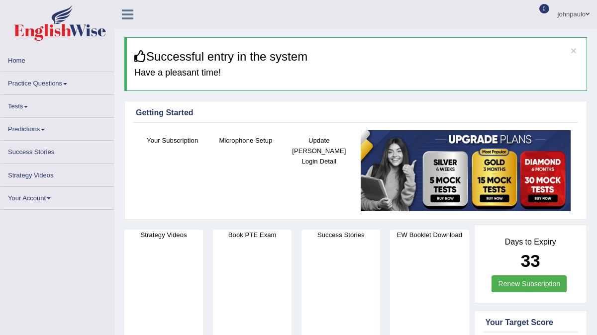  Describe the element at coordinates (356, 113) in the screenshot. I see `div: Getting Started` at that location.